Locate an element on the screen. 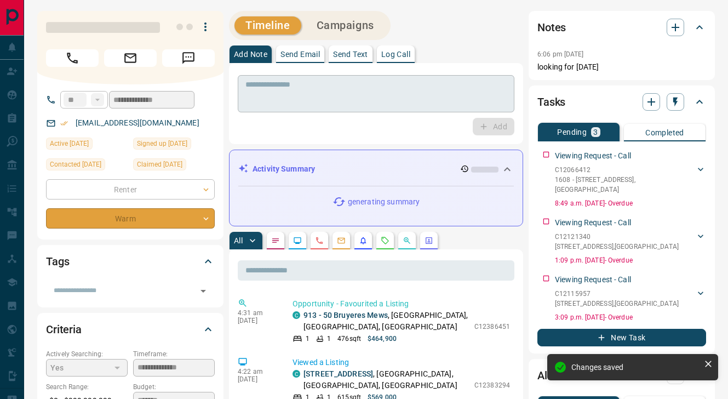  p: Send Text is located at coordinates (351, 54).